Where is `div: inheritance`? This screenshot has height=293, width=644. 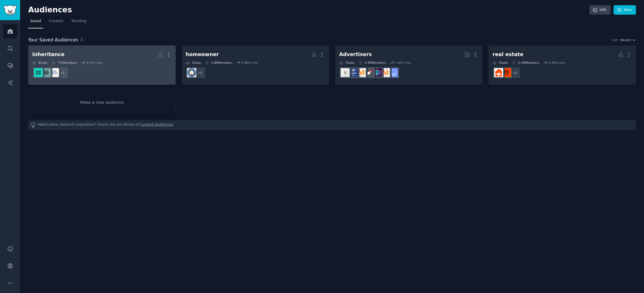
div: inheritance is located at coordinates (48, 54).